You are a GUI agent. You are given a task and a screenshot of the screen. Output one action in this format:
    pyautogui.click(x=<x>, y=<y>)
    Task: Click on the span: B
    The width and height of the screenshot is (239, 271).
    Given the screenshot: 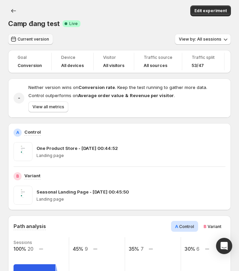 What is the action you would take?
    pyautogui.click(x=205, y=227)
    